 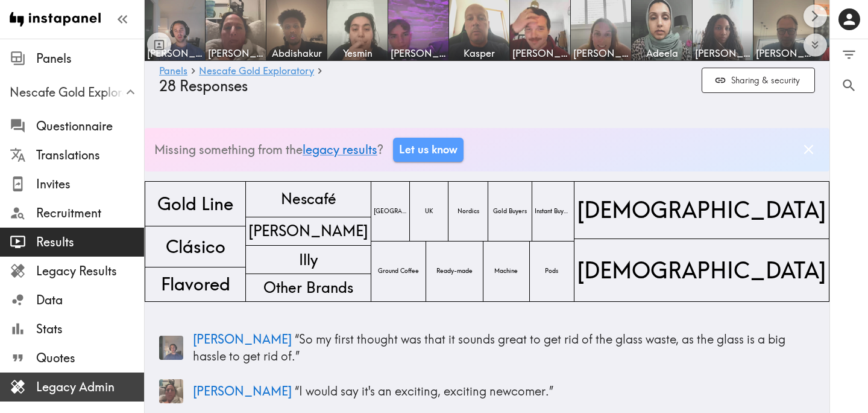 I want to click on span: Nescafe Gold Exploratory, so click(x=76, y=92).